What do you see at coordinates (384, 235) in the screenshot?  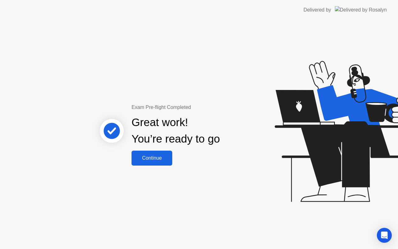 I see `div: Open Intercom Messenger` at bounding box center [384, 235].